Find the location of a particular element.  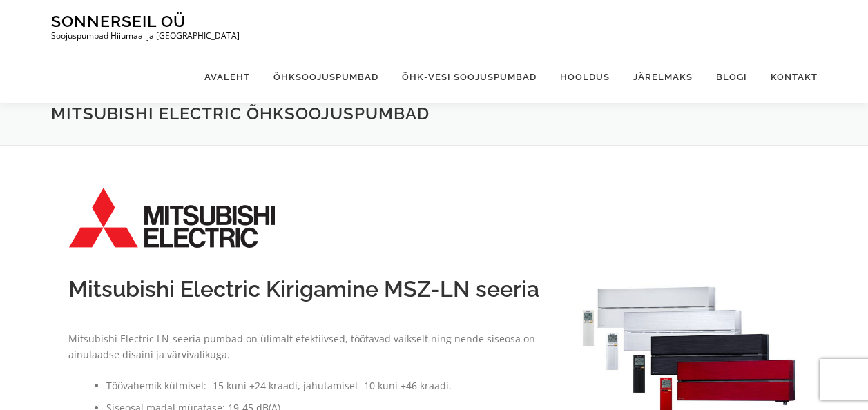

a: Avaleht is located at coordinates (227, 77).